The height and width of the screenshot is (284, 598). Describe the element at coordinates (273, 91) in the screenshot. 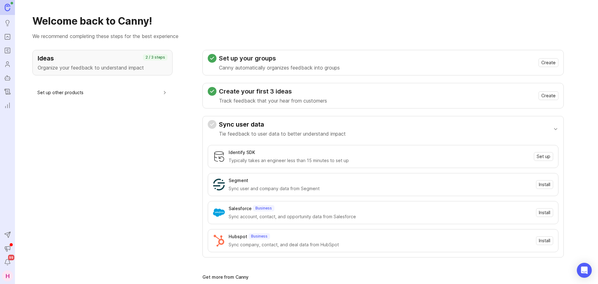

I see `h3: Create your first 3 ideas` at that location.